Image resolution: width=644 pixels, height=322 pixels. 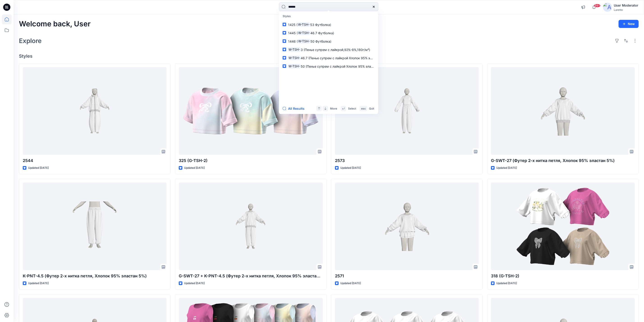 I want to click on p: 2544, so click(x=95, y=161).